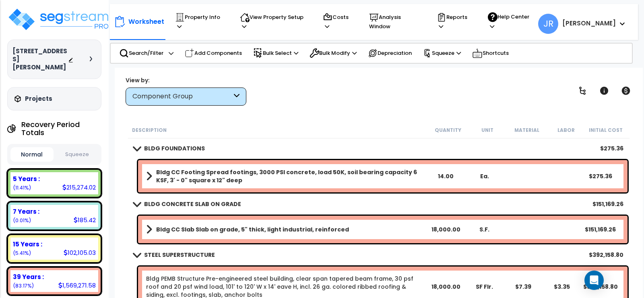 This screenshot has height=298, width=644. What do you see at coordinates (566, 130) in the screenshot?
I see `small: Labor` at bounding box center [566, 130].